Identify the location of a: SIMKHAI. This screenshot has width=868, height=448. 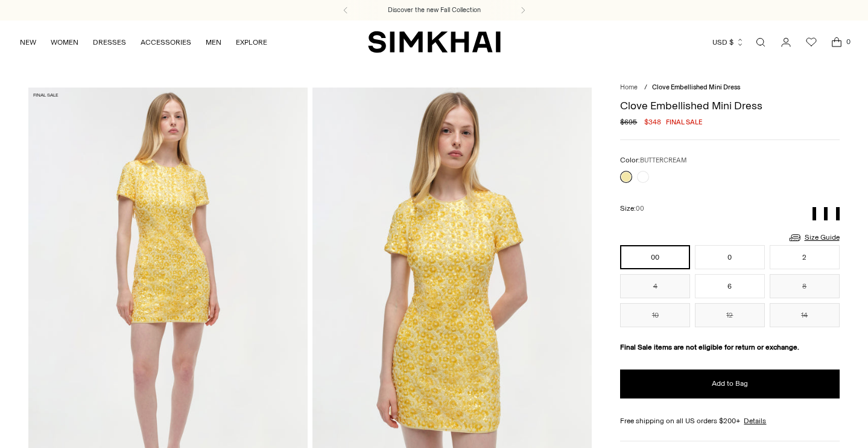
(434, 42).